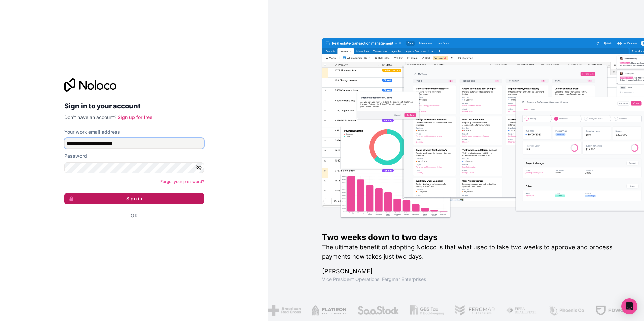 Image resolution: width=644 pixels, height=321 pixels. What do you see at coordinates (614, 310) in the screenshot?
I see `img: /assets/fdworks-Bi04fVtw.png` at bounding box center [614, 310].